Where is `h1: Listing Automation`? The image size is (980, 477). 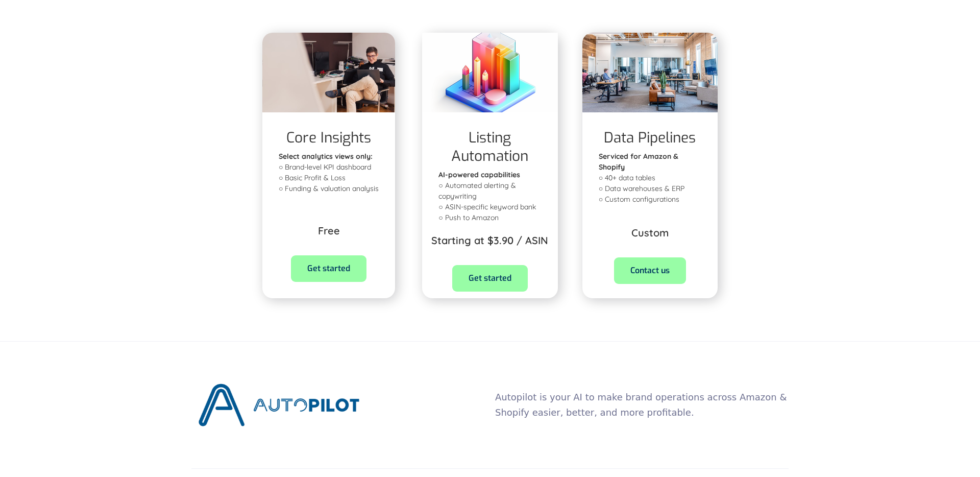
h1: Listing Automation is located at coordinates (489, 147).